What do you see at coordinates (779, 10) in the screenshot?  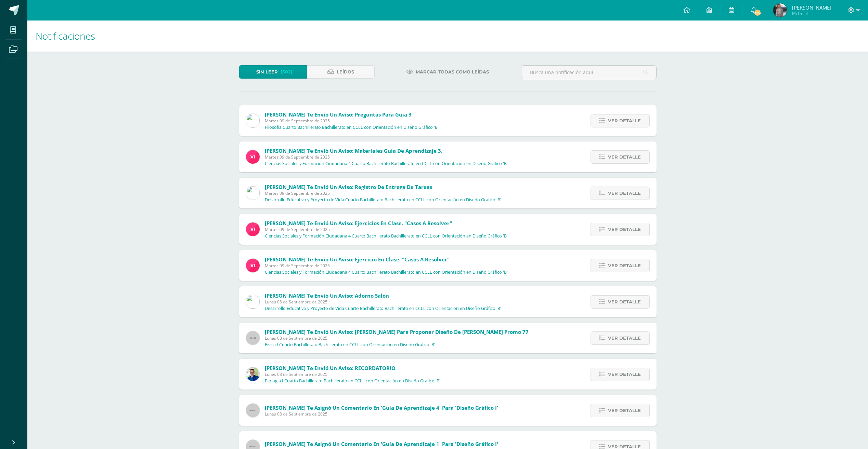 I see `img: 429184a46be458b9670cdfdaee0cfbcf.png` at bounding box center [779, 10].